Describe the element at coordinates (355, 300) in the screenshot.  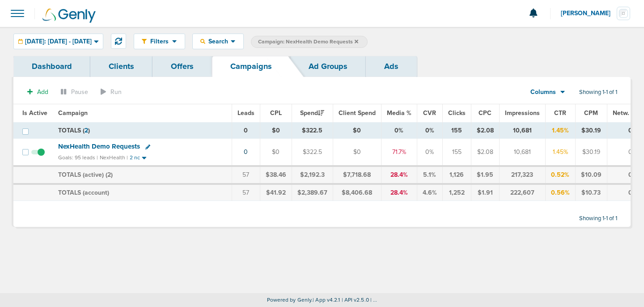
I see `span: | API v2.5.0` at that location.